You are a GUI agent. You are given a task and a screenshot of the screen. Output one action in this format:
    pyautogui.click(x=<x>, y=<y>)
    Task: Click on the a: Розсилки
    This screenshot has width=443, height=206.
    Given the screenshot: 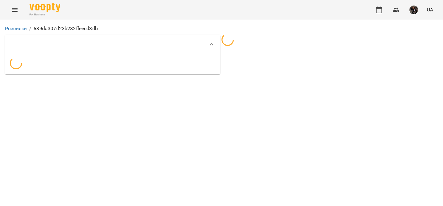 What is the action you would take?
    pyautogui.click(x=16, y=28)
    